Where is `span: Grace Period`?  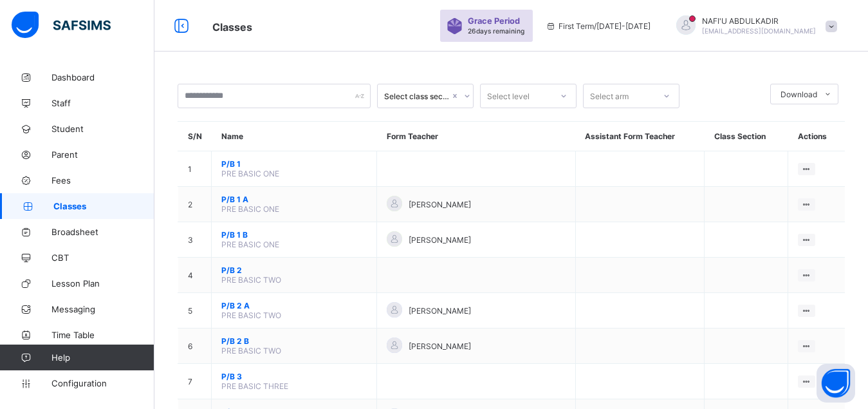 span: Grace Period is located at coordinates (493, 20).